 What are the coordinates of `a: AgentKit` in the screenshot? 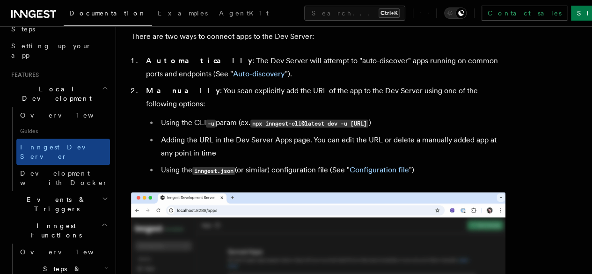 It's located at (244, 14).